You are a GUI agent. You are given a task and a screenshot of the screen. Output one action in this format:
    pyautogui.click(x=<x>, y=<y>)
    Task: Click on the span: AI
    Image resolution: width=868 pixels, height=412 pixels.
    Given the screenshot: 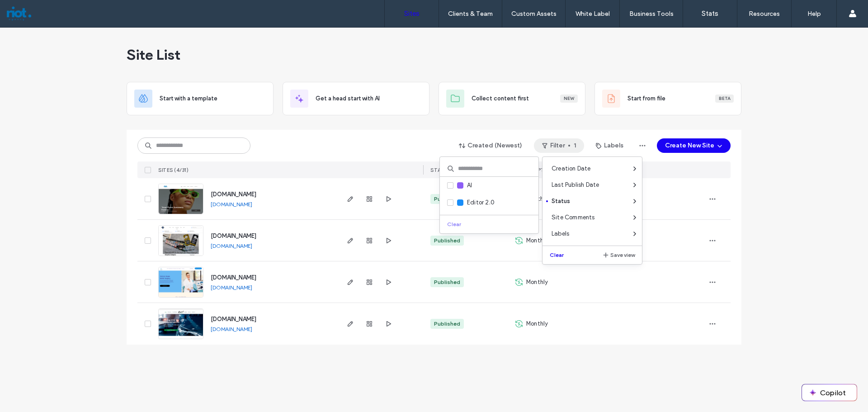 What is the action you would take?
    pyautogui.click(x=469, y=185)
    